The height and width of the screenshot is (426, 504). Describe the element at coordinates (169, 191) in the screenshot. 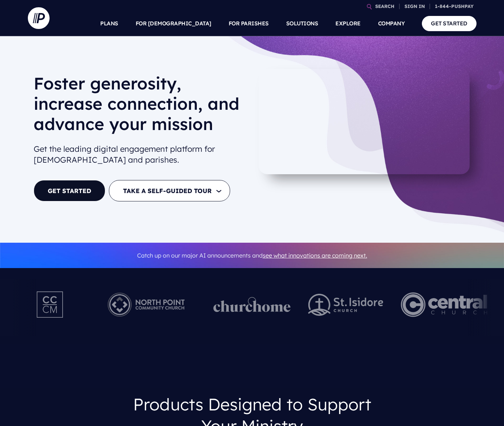

I see `button: TAKE A SELF-GUIDED TOUR` at that location.